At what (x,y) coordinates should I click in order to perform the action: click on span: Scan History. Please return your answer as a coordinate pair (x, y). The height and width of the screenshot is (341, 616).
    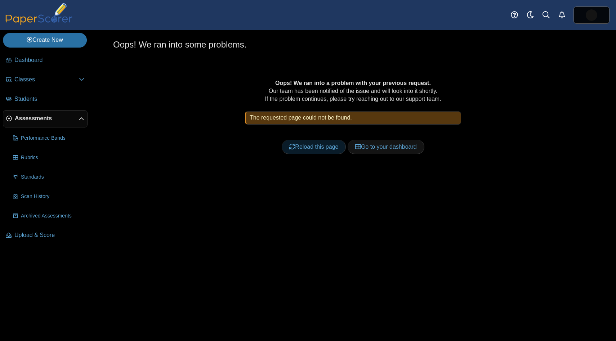
    Looking at the image, I should click on (53, 197).